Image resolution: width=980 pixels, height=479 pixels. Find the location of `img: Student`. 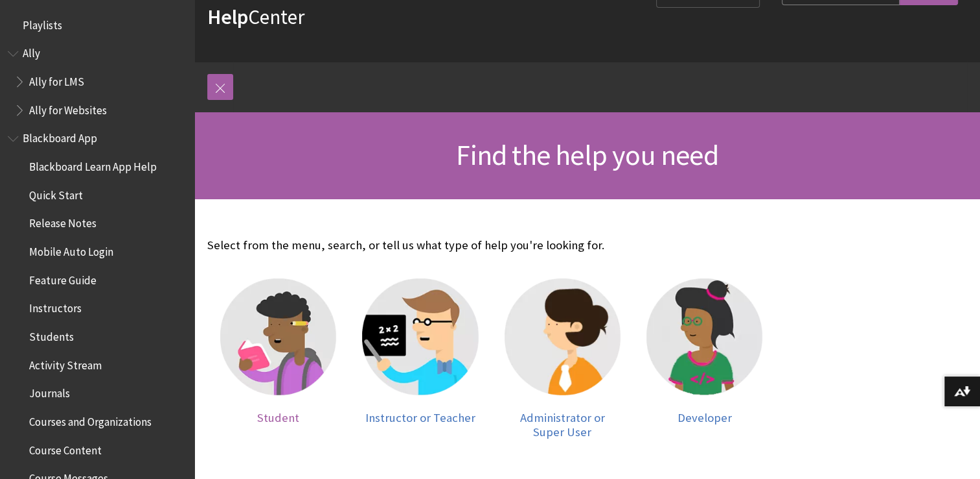

img: Student is located at coordinates (278, 336).